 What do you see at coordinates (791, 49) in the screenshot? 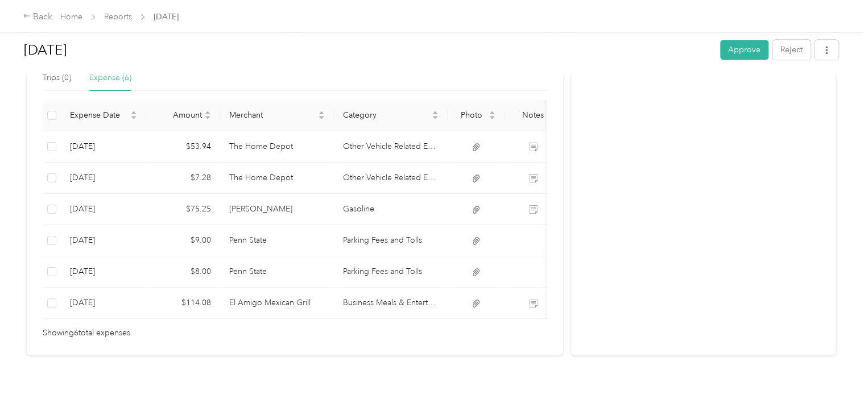
I see `button: Reject` at bounding box center [791, 49].